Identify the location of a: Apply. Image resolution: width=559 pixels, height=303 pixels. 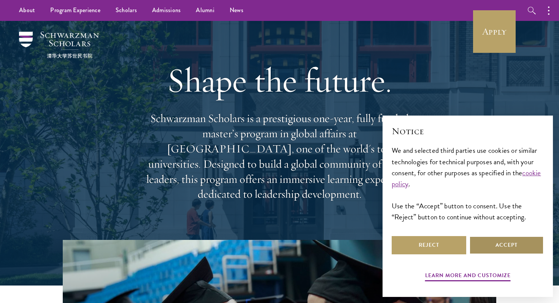
(494, 32).